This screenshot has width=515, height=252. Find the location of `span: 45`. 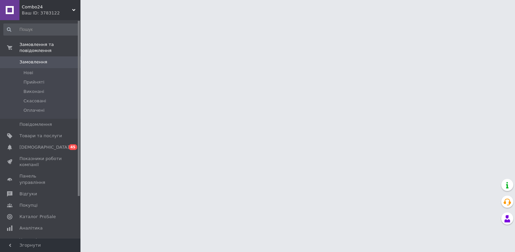

span: 45 is located at coordinates (73, 147).